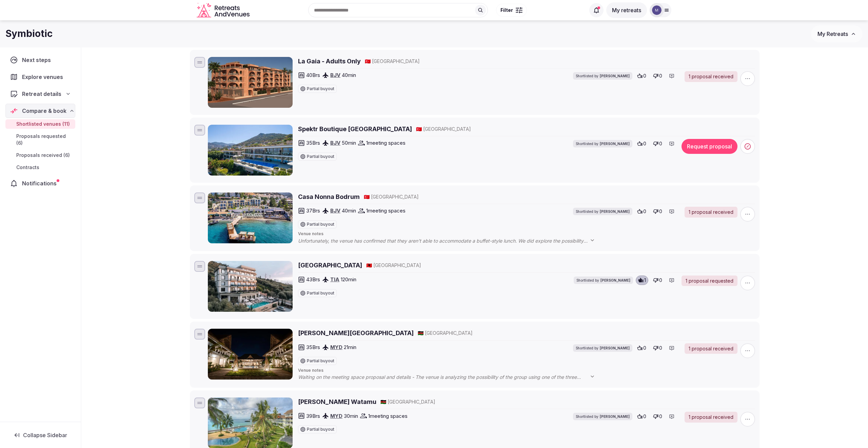  Describe the element at coordinates (450, 241) in the screenshot. I see `span: Unfortunately, the venue has confirmed that they aren’t able to accommodate a buffet-style lunch....` at that location.